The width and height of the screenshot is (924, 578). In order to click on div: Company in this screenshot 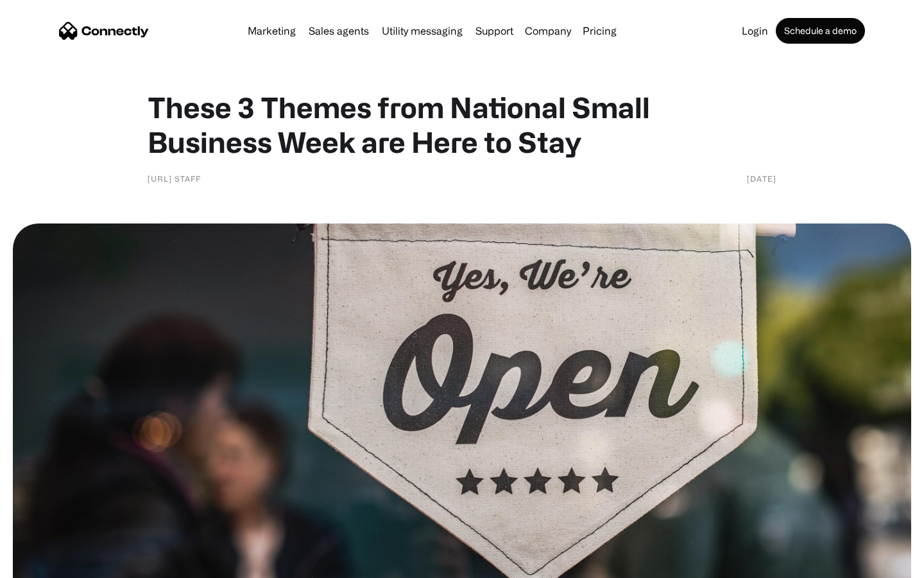, I will do `click(548, 31)`.